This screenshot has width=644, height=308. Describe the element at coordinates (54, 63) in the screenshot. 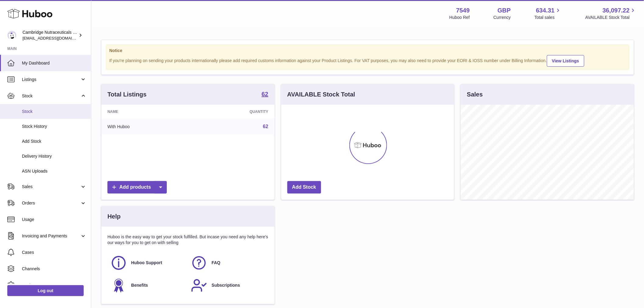

I see `span: My Dashboard` at that location.